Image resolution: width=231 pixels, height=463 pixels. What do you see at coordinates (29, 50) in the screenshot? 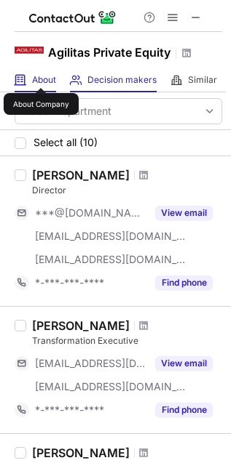
I see `img: c31ba6b2db206a190ceafc15d9760f6f` at bounding box center [29, 50].